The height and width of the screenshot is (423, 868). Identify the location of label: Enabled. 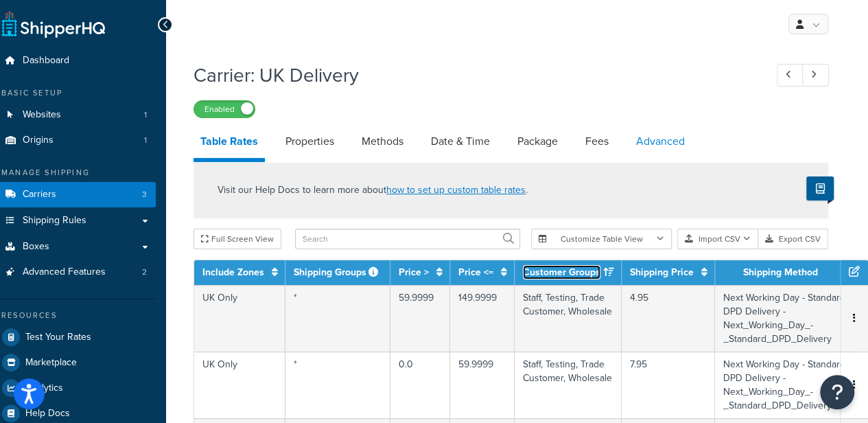
(224, 109).